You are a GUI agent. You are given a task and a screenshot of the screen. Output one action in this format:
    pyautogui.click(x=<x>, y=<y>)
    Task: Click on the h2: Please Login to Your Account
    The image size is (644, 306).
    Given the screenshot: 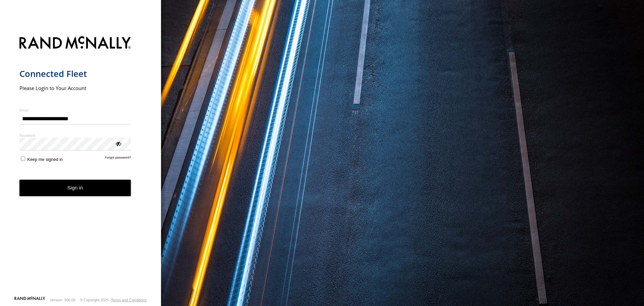 What is the action you would take?
    pyautogui.click(x=75, y=88)
    